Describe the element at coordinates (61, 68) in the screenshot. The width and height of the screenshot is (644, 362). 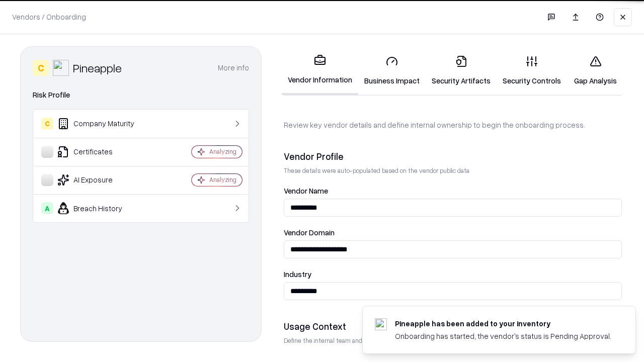
I see `img: Pineapple` at that location.